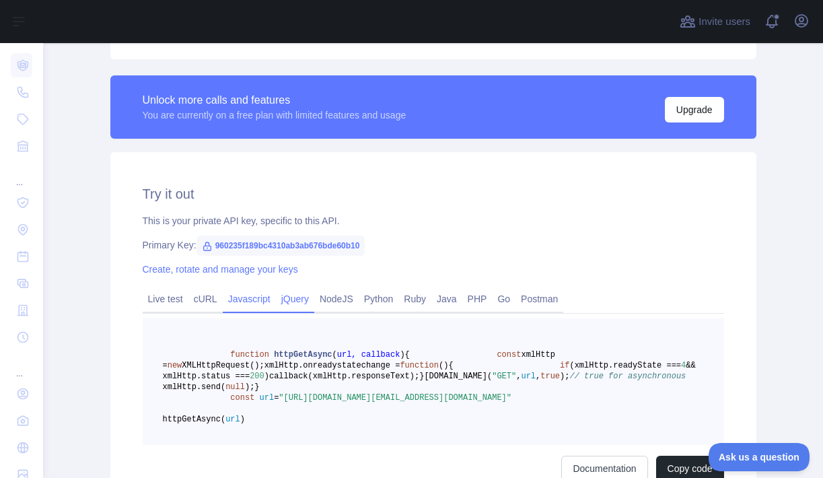 This screenshot has height=478, width=823. What do you see at coordinates (249, 299) in the screenshot?
I see `a: Javascript` at bounding box center [249, 299].